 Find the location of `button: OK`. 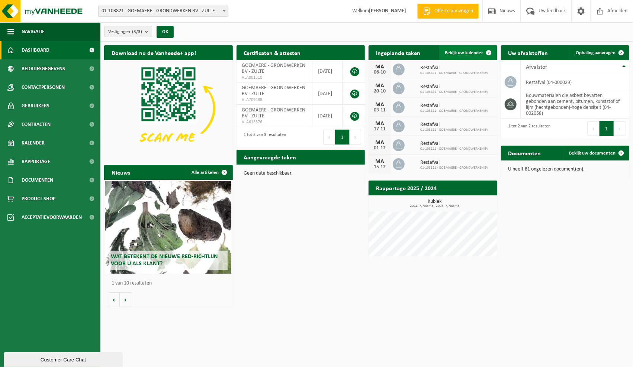

button: OK is located at coordinates (165, 32).